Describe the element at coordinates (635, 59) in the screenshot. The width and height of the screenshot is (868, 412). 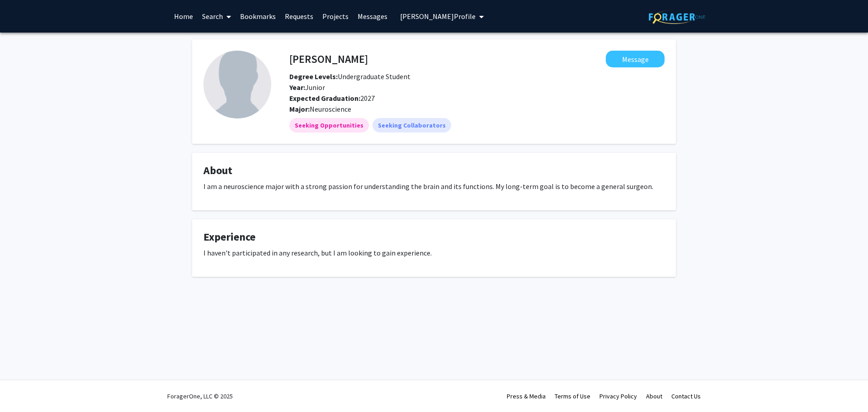
I see `button: Message Faith Triplett` at that location.